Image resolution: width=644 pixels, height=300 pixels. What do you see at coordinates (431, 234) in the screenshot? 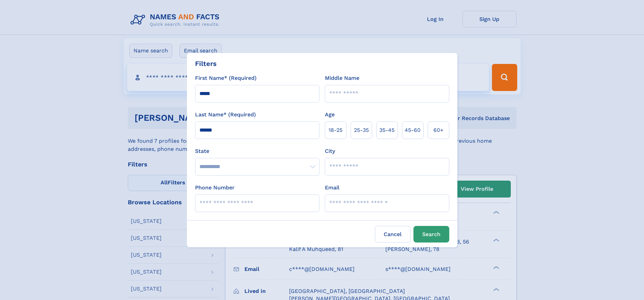
I see `button: Search` at bounding box center [431, 234].